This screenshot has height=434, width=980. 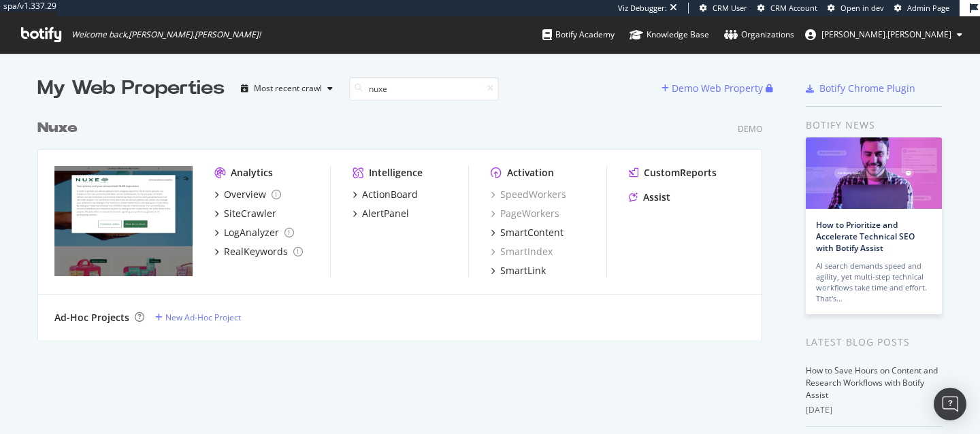 I want to click on a: SmartIndex, so click(x=521, y=252).